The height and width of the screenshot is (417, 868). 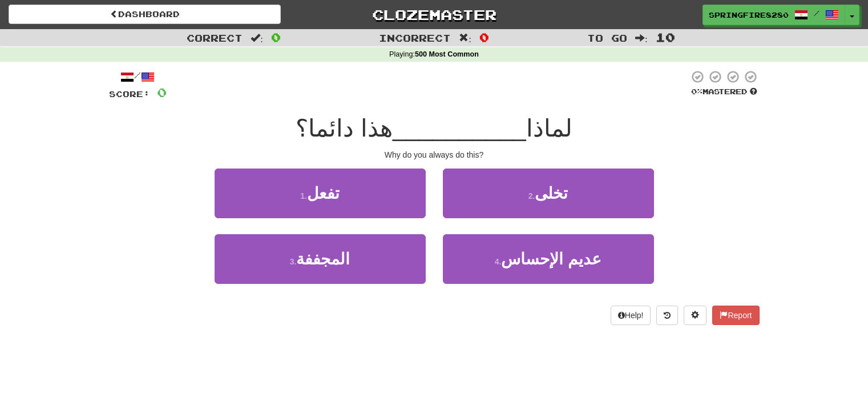 I want to click on a: SpringFire8280 /, so click(x=774, y=15).